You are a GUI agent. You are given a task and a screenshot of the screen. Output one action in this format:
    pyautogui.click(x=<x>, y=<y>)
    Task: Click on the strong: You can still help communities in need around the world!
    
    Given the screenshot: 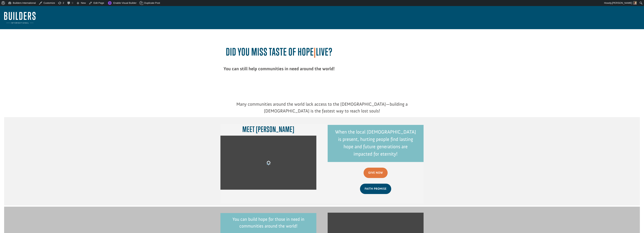 What is the action you would take?
    pyautogui.click(x=279, y=69)
    